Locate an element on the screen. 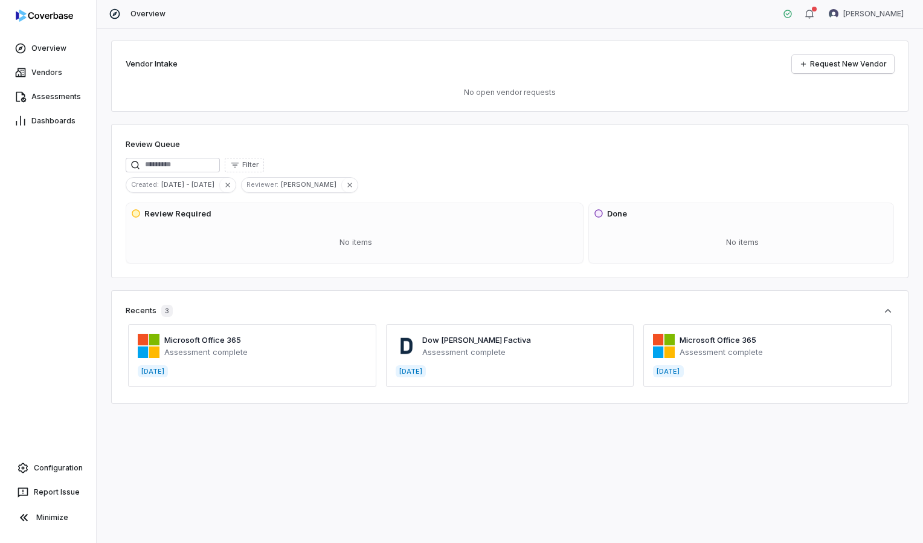 This screenshot has height=543, width=923. span: 3 is located at coordinates (167, 311).